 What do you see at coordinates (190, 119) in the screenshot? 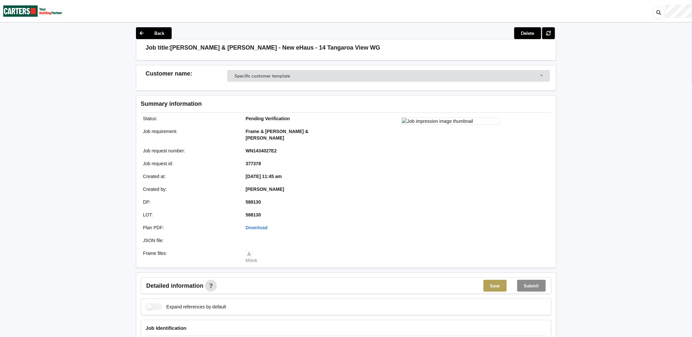
I see `div: Status :` at bounding box center [190, 119].